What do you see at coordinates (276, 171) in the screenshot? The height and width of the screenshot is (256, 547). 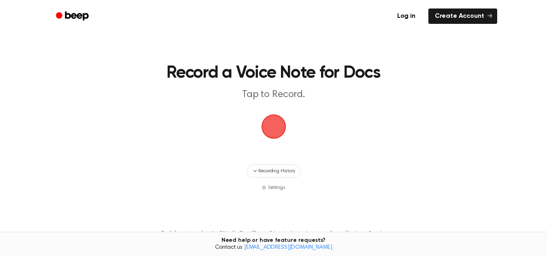 I see `span: Recording History` at bounding box center [276, 171].